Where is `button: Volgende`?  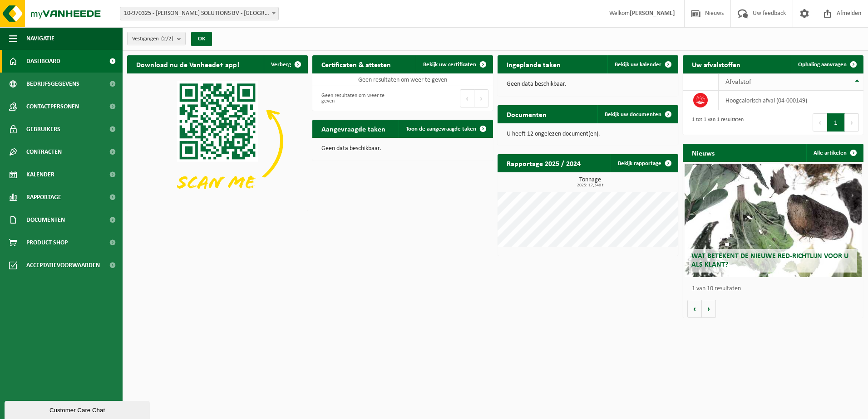
button: Volgende is located at coordinates (709, 309).